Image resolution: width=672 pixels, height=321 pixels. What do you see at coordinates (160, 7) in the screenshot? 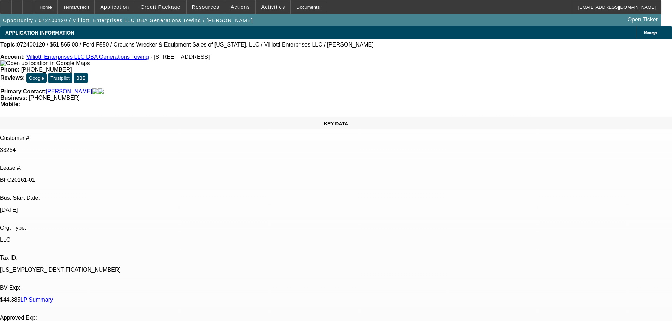
I see `span: Credit Package` at bounding box center [160, 7].